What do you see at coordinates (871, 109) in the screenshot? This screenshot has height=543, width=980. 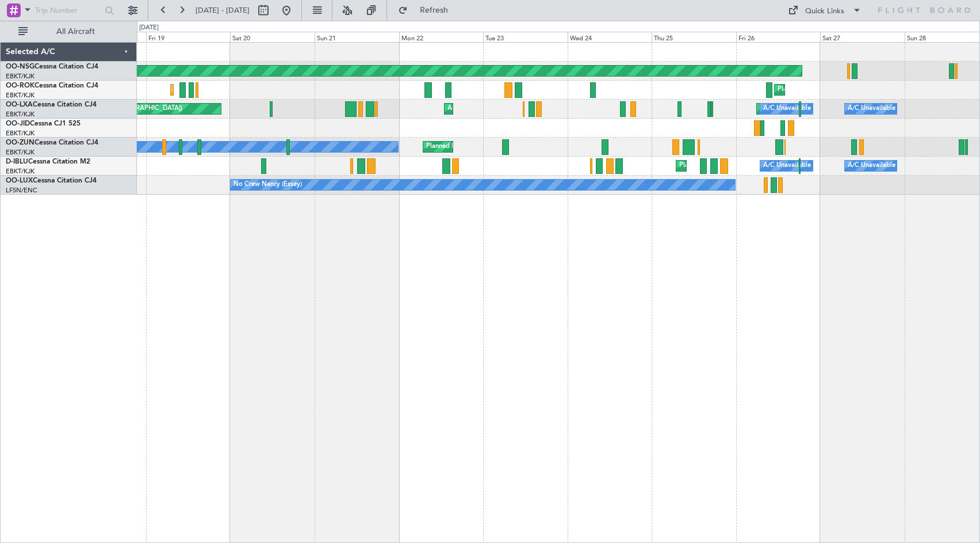 I see `div: A/C Unavailable` at bounding box center [871, 109].